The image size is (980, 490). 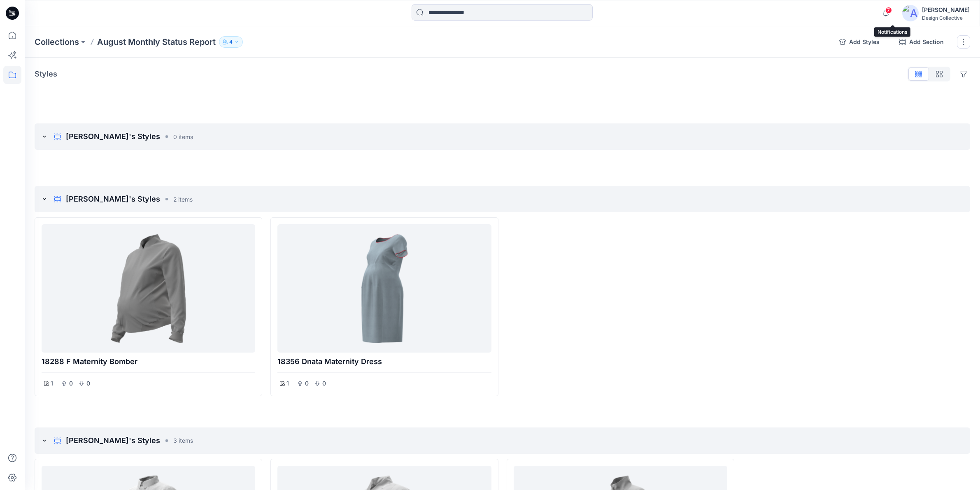 I want to click on img: avatar, so click(x=911, y=14).